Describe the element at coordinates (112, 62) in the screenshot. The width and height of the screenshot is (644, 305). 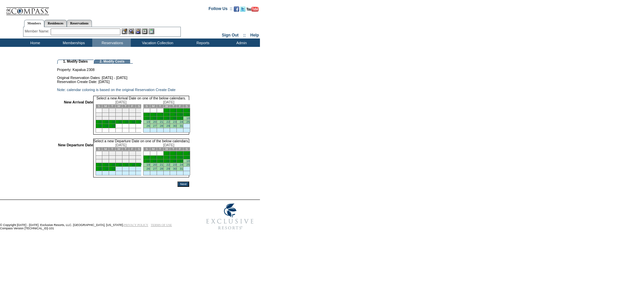
I see `td: 2. Modify Costs` at that location.